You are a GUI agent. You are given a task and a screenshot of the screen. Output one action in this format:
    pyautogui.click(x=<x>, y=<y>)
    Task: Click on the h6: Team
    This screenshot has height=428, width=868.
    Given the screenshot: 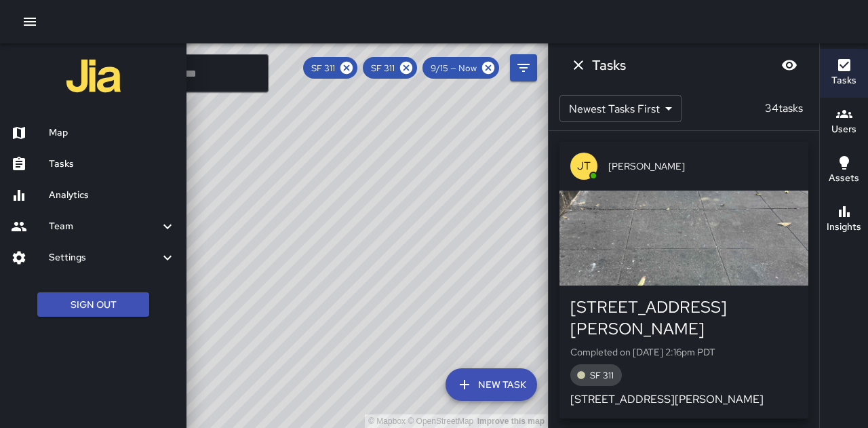 What is the action you would take?
    pyautogui.click(x=103, y=227)
    